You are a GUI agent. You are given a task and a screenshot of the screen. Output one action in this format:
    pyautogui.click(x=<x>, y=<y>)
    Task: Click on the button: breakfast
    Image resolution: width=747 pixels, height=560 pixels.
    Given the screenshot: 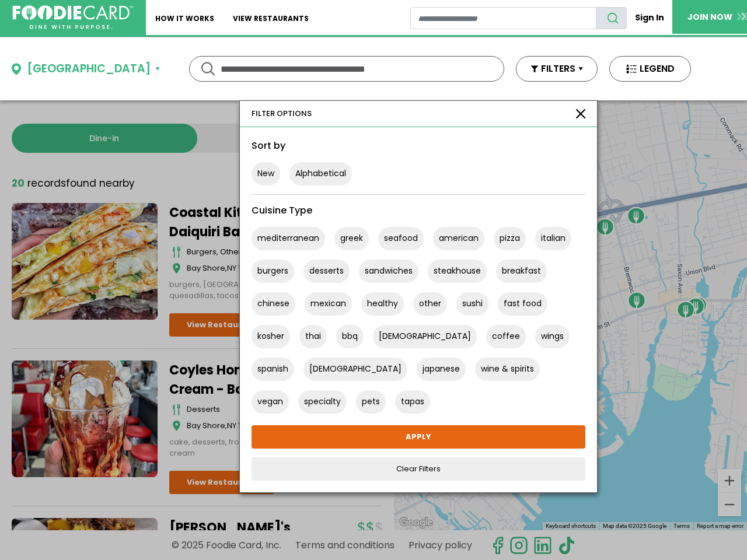 What is the action you would take?
    pyautogui.click(x=521, y=271)
    